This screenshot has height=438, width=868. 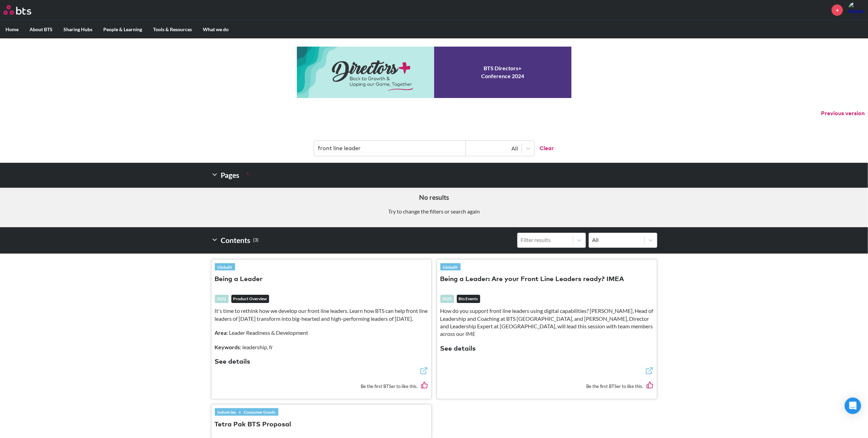 I want to click on a: Profile, so click(x=856, y=10).